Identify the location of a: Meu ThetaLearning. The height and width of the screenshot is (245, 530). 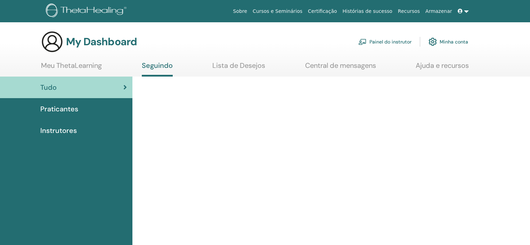
(71, 68).